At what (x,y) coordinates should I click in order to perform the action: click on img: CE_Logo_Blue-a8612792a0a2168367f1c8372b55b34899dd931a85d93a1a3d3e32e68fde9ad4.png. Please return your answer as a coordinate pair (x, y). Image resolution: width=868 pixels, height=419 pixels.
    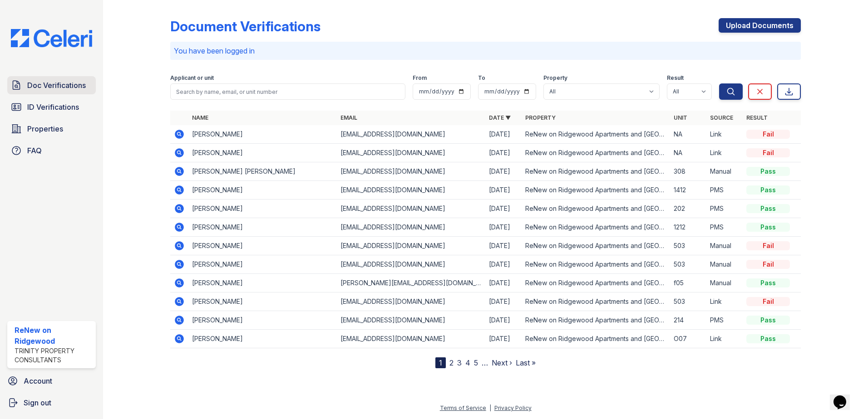
    Looking at the image, I should click on (51, 38).